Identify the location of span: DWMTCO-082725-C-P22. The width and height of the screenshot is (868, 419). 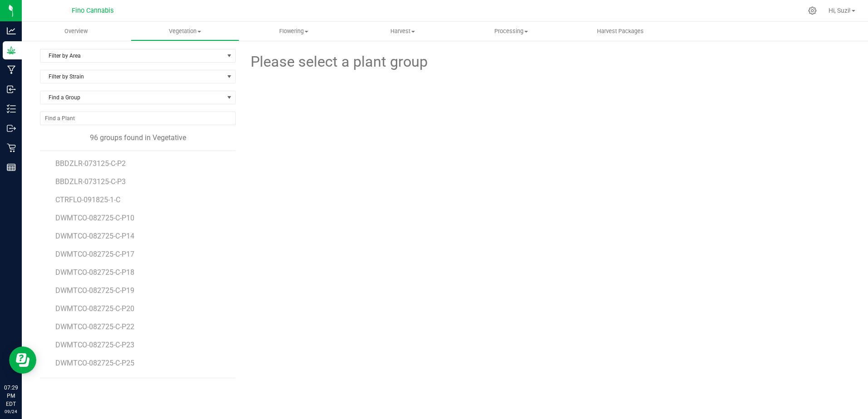
(95, 327).